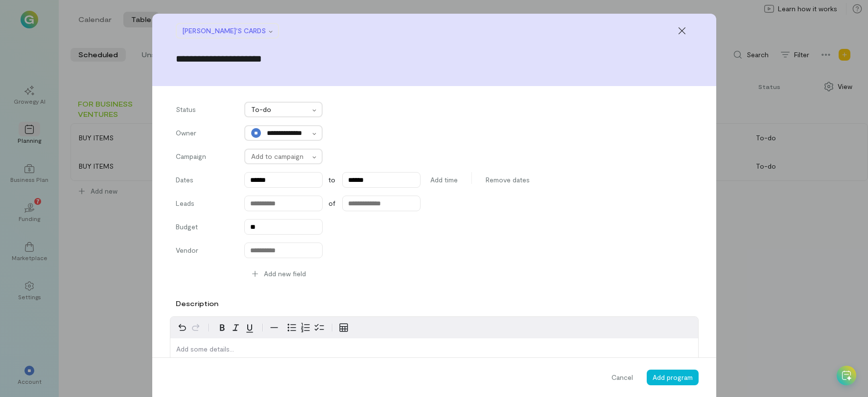  I want to click on label: Description, so click(197, 304).